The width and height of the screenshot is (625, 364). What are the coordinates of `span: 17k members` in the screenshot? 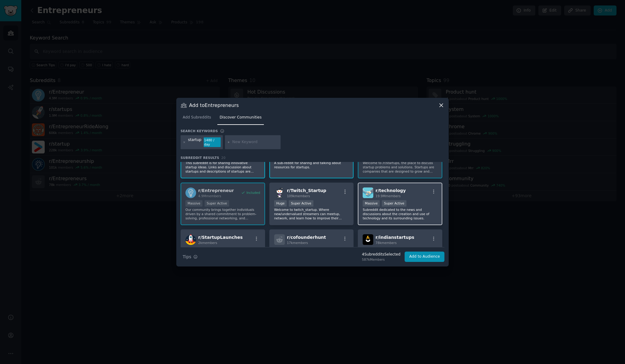 It's located at (297, 243).